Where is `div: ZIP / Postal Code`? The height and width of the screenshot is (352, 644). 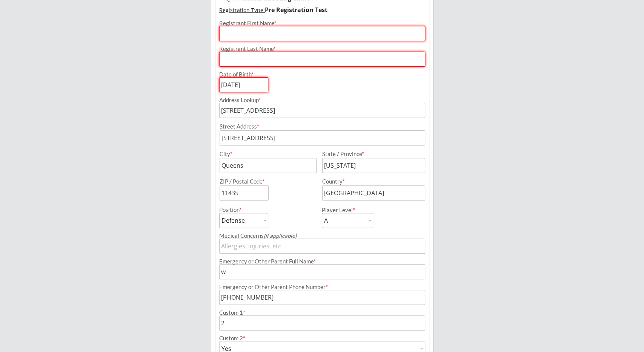
div: ZIP / Postal Code is located at coordinates (267, 181).